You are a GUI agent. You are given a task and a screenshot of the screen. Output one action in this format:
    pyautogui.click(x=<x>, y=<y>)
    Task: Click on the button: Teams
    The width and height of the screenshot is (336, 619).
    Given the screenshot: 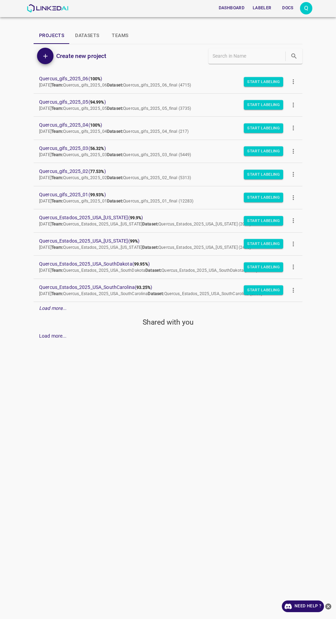 What is the action you would take?
    pyautogui.click(x=120, y=36)
    